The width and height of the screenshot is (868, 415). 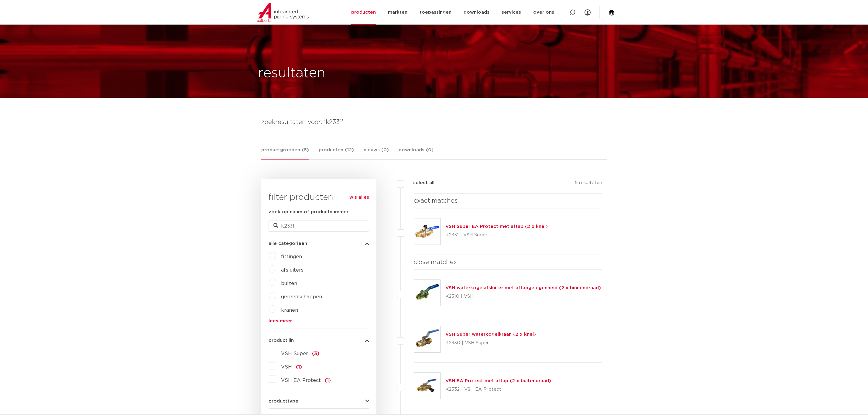 What do you see at coordinates (588, 184) in the screenshot?
I see `p: 5 resultaten` at bounding box center [588, 184].